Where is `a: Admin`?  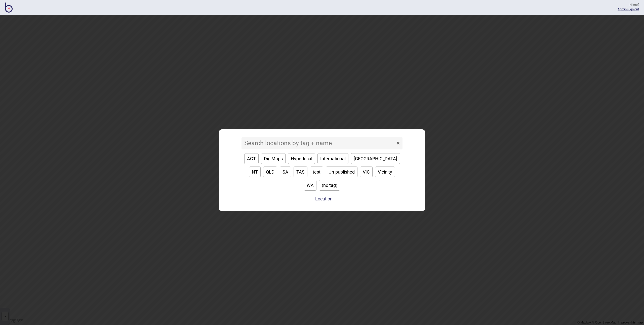
a: Admin is located at coordinates (622, 9).